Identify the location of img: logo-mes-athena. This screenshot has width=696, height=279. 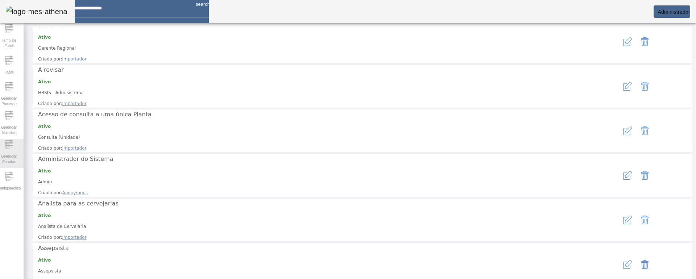
(37, 12).